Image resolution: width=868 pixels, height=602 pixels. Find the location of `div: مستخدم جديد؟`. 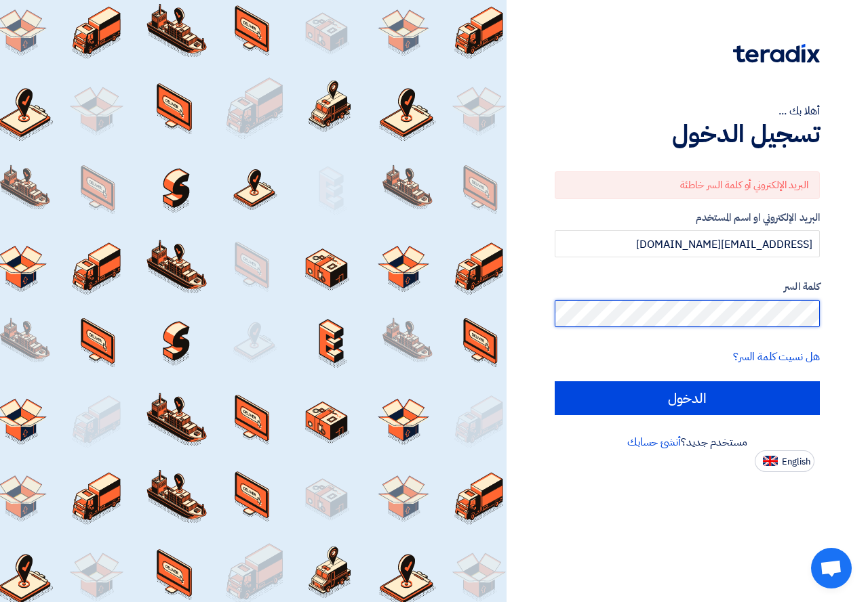

div: مستخدم جديد؟ is located at coordinates (687, 443).